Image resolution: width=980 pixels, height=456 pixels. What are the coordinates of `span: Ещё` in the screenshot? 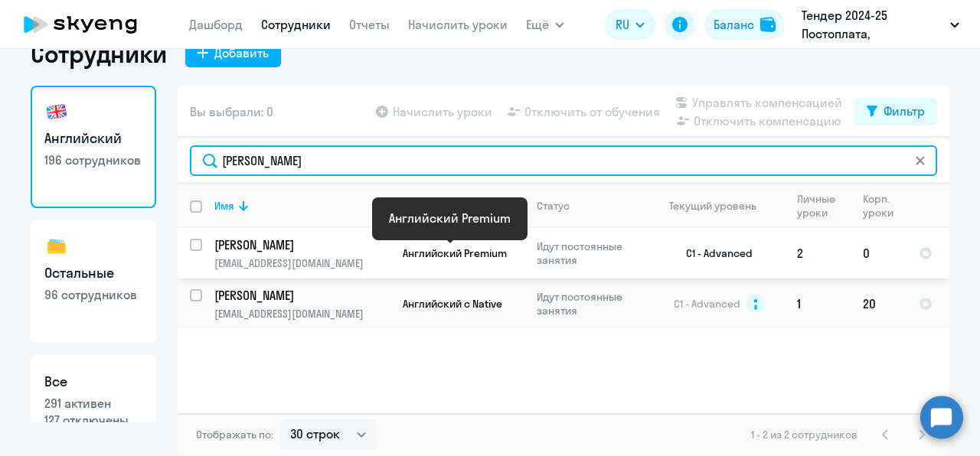 It's located at (537, 24).